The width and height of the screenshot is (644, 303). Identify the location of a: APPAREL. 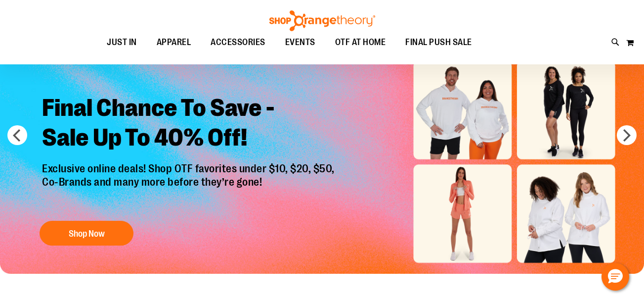
(174, 43).